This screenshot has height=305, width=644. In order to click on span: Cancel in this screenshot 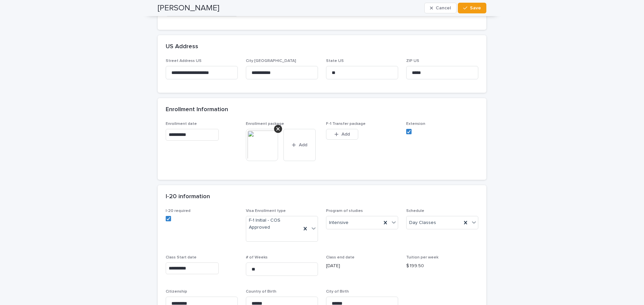, I will do `click(443, 8)`.